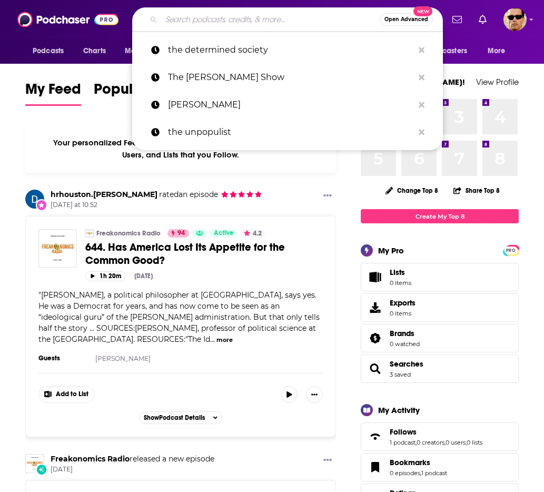  What do you see at coordinates (440, 216) in the screenshot?
I see `a: Create My Top 8` at bounding box center [440, 216].